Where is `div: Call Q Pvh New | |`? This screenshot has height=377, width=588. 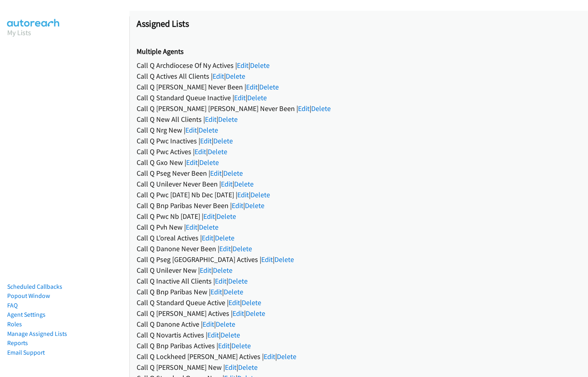
div: Call Q Pvh New | | is located at coordinates (359, 227).